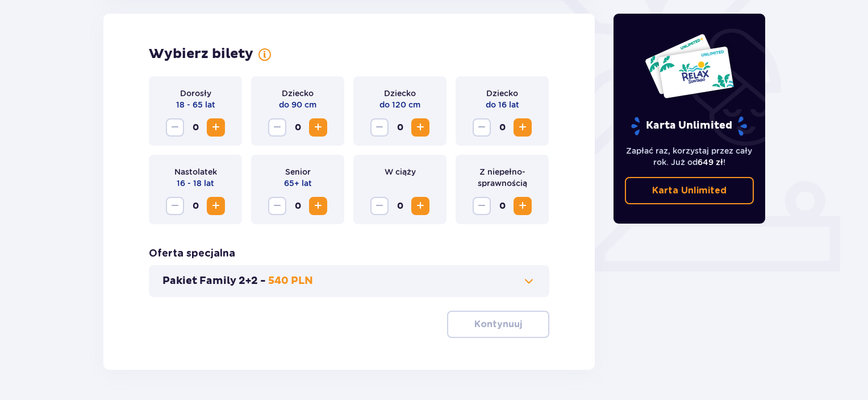  I want to click on p: 65+ lat, so click(298, 183).